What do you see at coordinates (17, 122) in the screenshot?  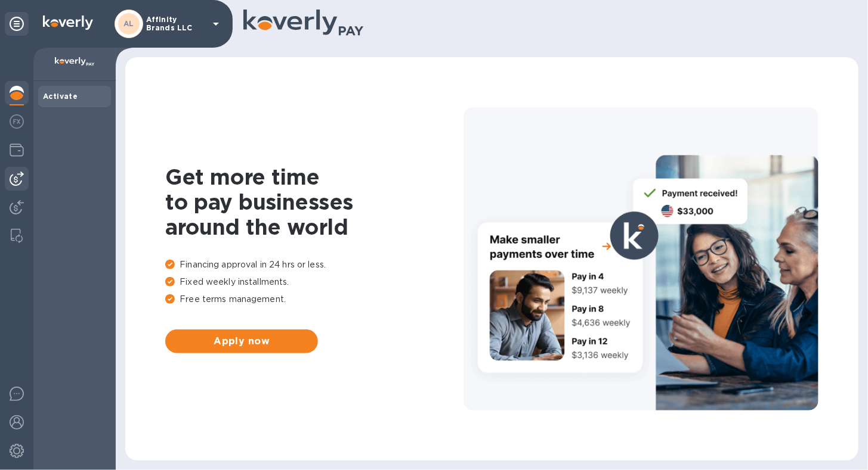 I see `img: Foreign exchange` at bounding box center [17, 122].